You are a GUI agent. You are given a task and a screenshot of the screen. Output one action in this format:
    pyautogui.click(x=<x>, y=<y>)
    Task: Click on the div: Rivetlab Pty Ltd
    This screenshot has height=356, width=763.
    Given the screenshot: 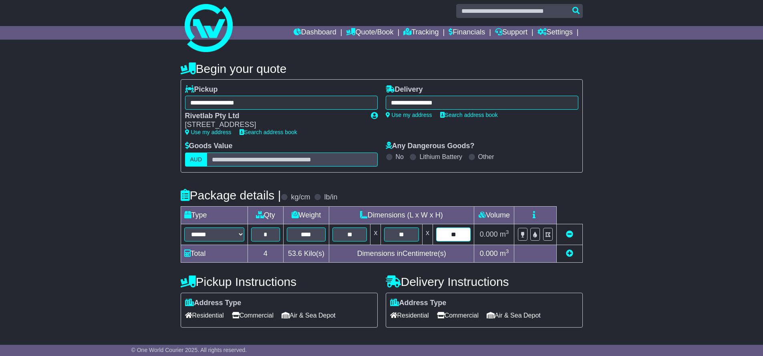 What is the action you would take?
    pyautogui.click(x=274, y=116)
    